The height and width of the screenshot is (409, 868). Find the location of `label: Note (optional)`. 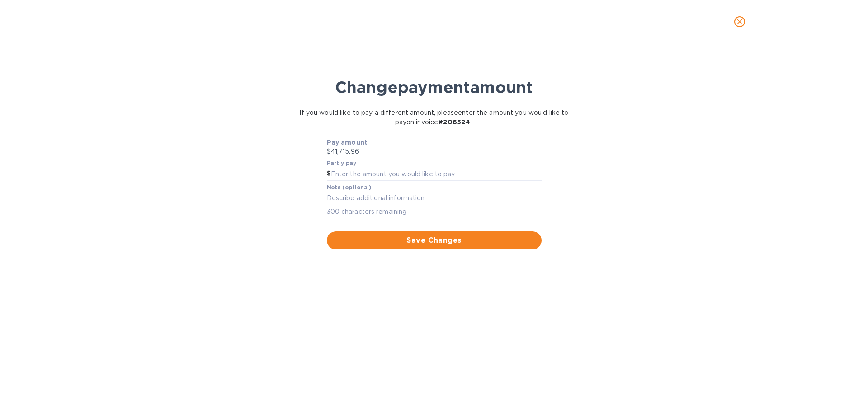

label: Note (optional) is located at coordinates (349, 188).